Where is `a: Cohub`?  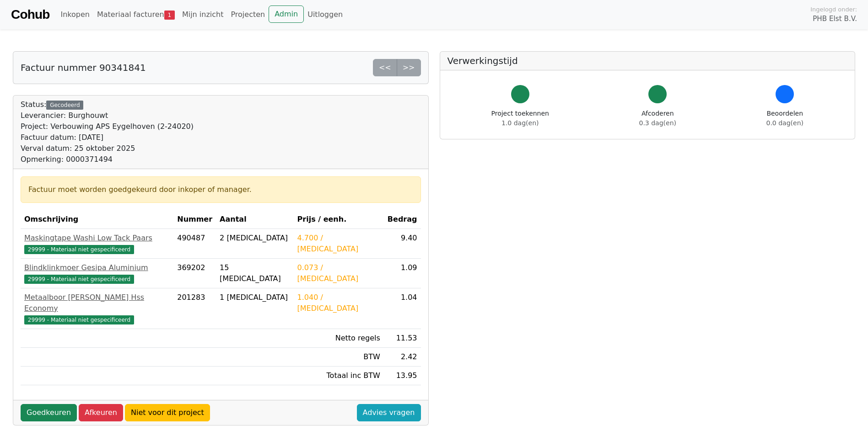
a: Cohub is located at coordinates (30, 14).